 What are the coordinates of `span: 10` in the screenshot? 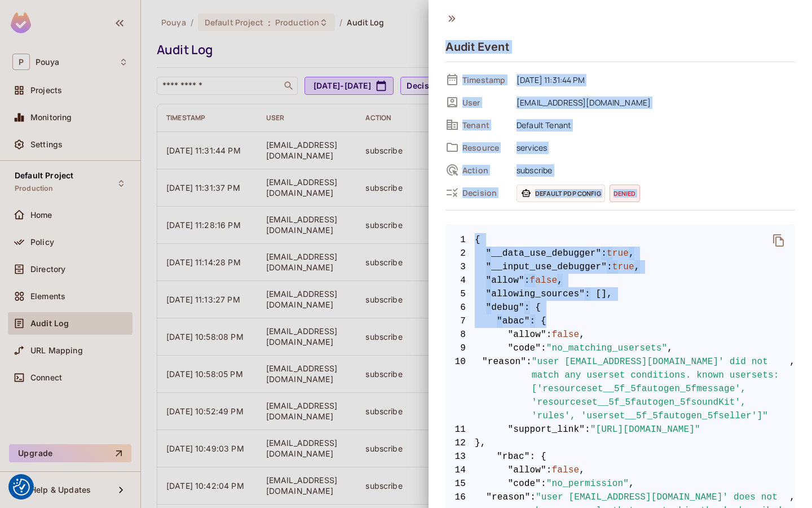 It's located at (460, 389).